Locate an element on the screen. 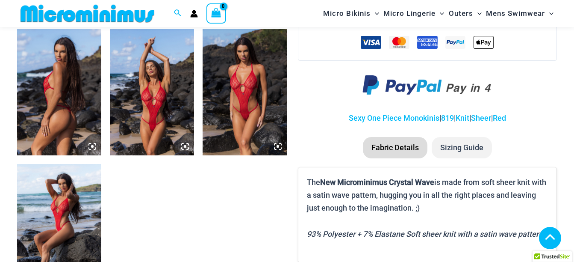 The image size is (574, 262). img: MM SHOP LOGO FLAT is located at coordinates (87, 13).